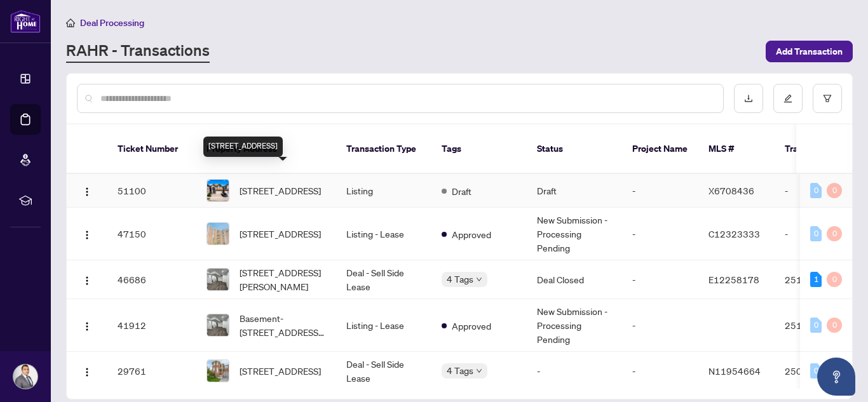  I want to click on button: Add Transaction, so click(809, 51).